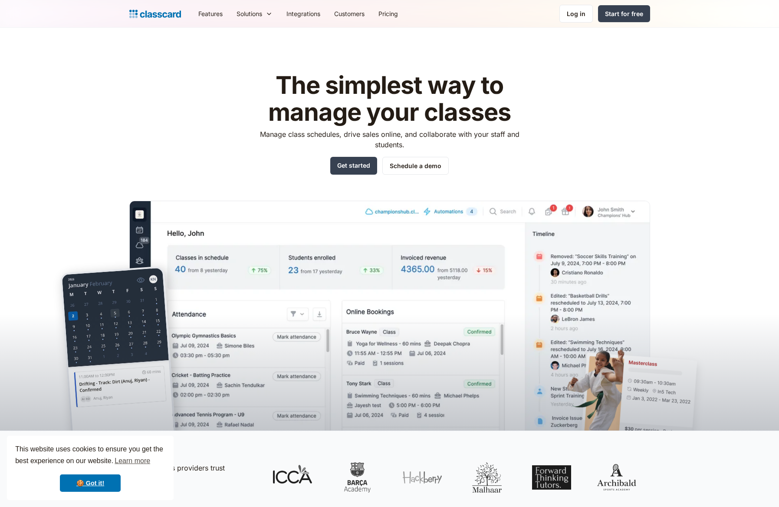 This screenshot has width=779, height=507. What do you see at coordinates (90, 455) in the screenshot?
I see `span: This website uses cookies to ensure you get the best experience on our website.` at bounding box center [90, 455].